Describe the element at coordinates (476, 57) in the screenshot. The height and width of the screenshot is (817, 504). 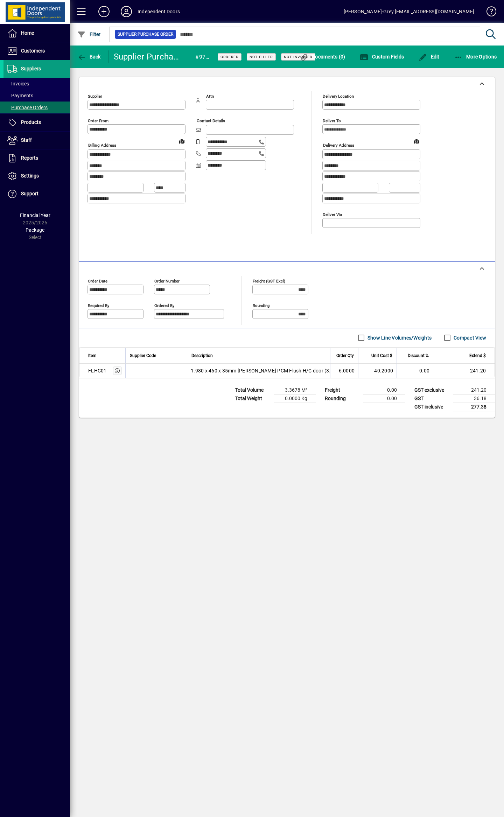
I see `button: More Options` at that location.